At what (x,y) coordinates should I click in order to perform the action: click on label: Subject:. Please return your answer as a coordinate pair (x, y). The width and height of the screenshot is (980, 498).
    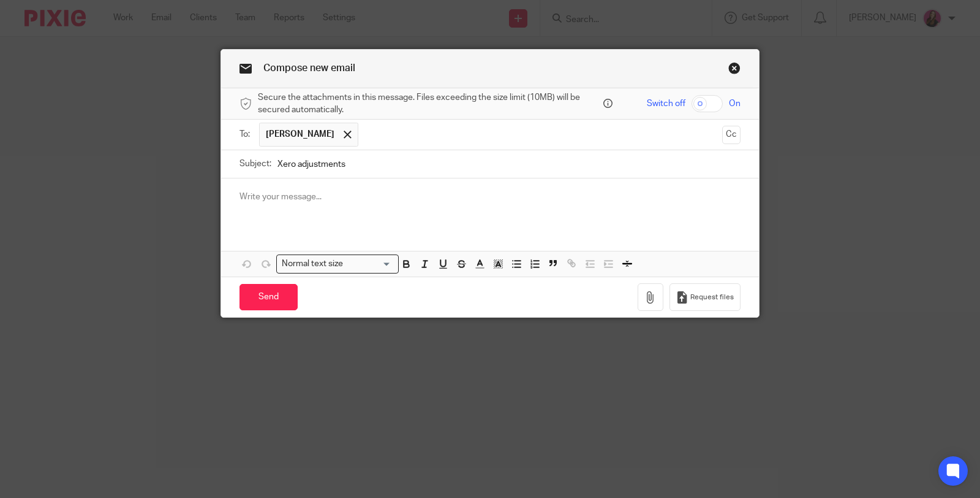
    Looking at the image, I should click on (255, 164).